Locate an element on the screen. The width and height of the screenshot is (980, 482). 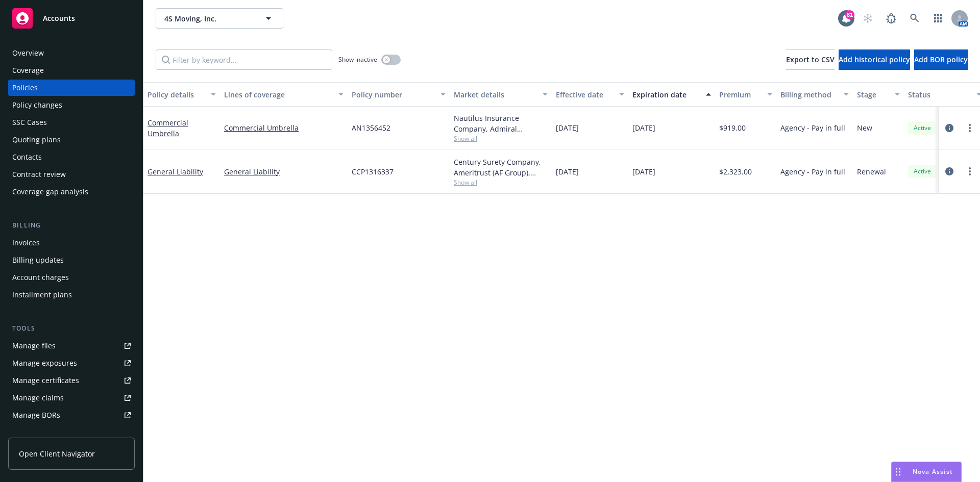
div: Policy changes is located at coordinates (37, 105).